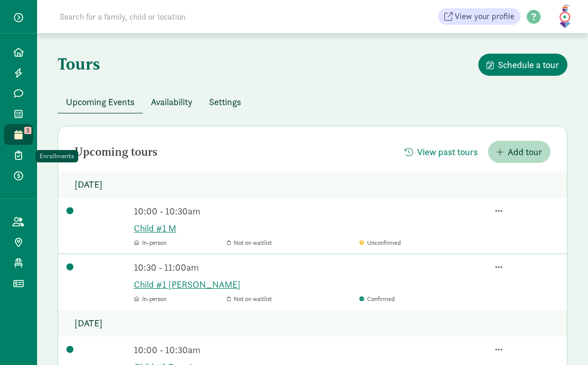  Describe the element at coordinates (100, 101) in the screenshot. I see `button: Upcoming Events` at that location.